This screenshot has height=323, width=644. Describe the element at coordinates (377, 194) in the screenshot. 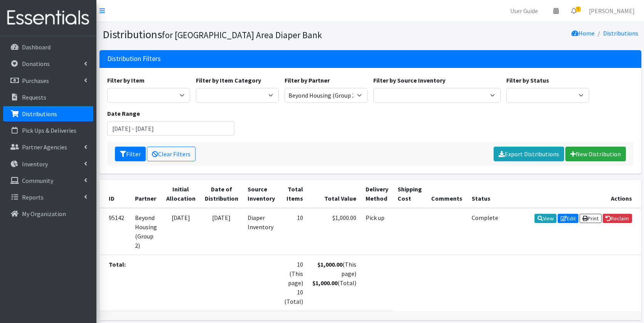

I see `th: Delivery Method` at that location.